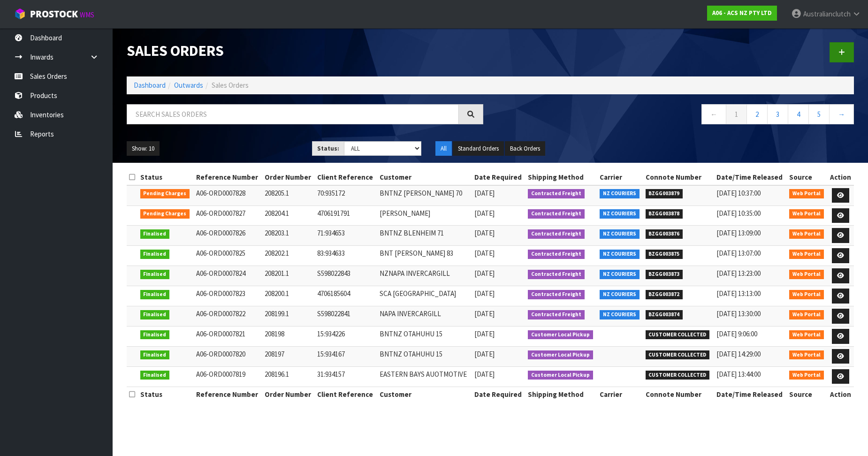 This screenshot has height=456, width=868. I want to click on td: 208201.1, so click(289, 276).